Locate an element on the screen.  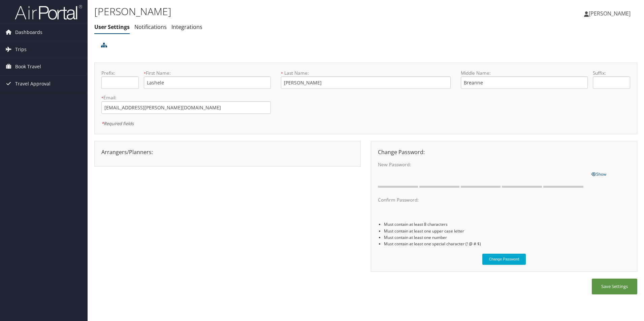
label: Middle Name: is located at coordinates (524, 73).